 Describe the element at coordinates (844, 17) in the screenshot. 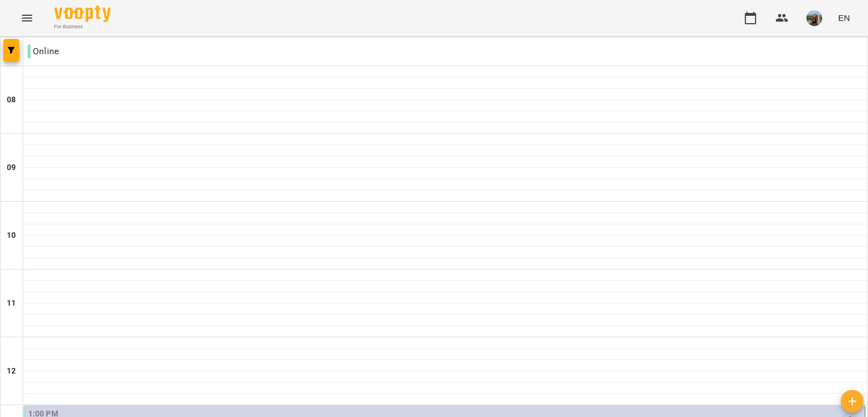

I see `span: EN` at that location.